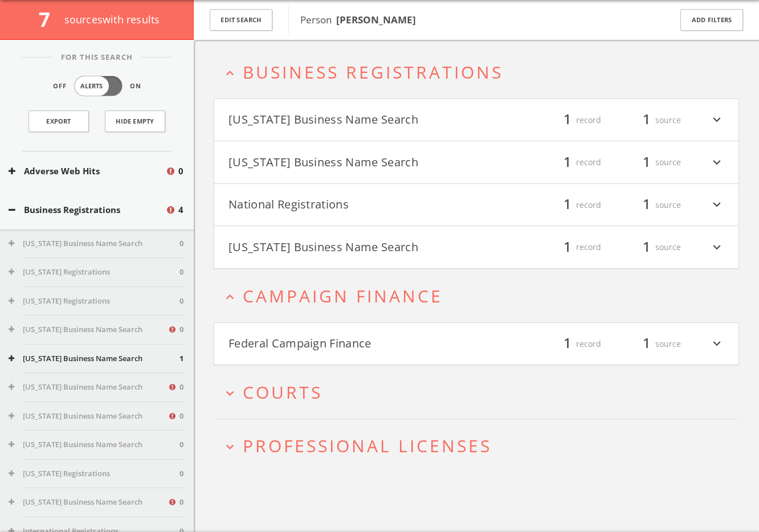  I want to click on button: Federal Campaign Finance, so click(352, 344).